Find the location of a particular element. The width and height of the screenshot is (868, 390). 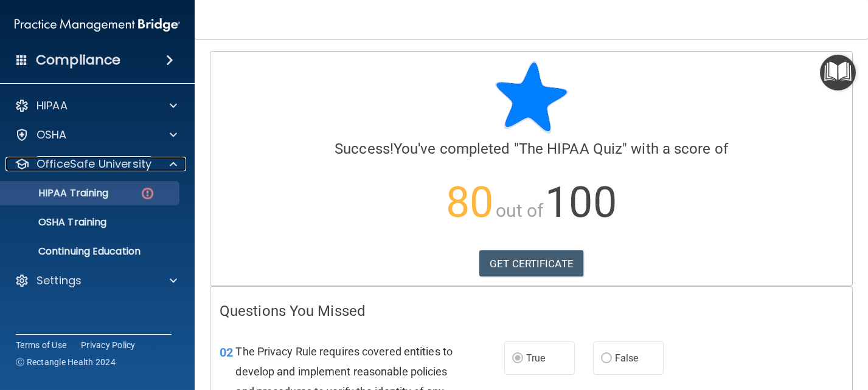

a: GET CERTIFICATE is located at coordinates (531, 264).